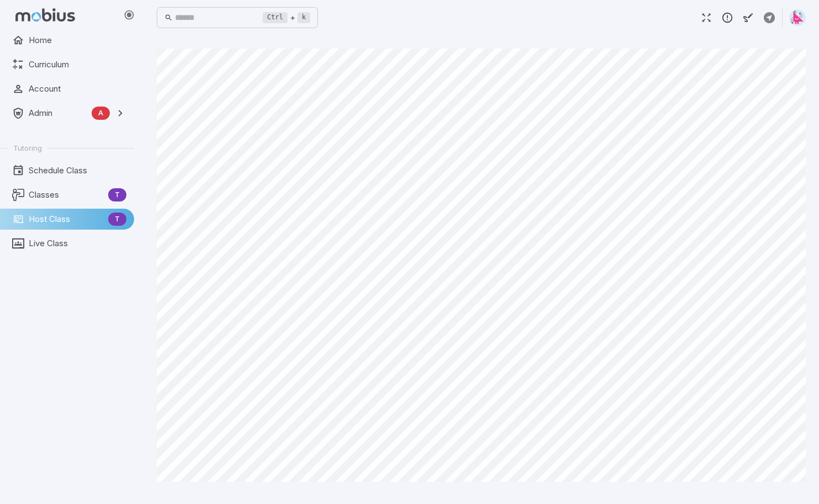 This screenshot has width=819, height=504. What do you see at coordinates (66, 219) in the screenshot?
I see `span: Host Class` at bounding box center [66, 219].